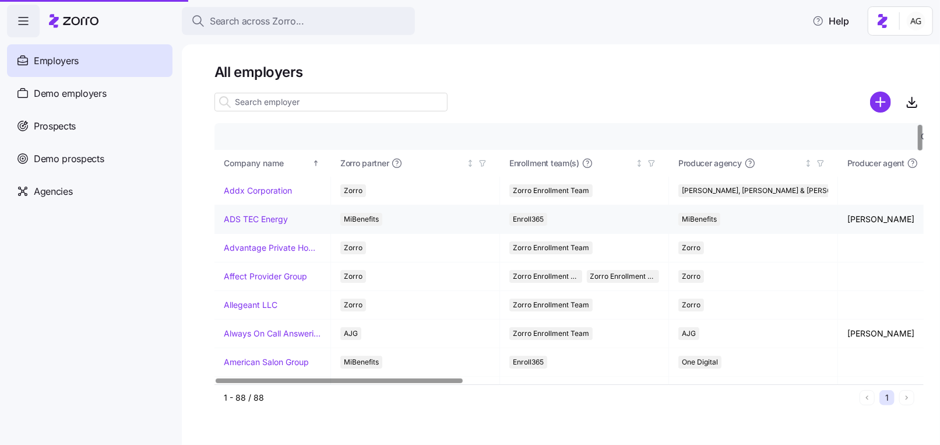 The image size is (940, 445). Describe the element at coordinates (907, 398) in the screenshot. I see `button: Next page` at that location.